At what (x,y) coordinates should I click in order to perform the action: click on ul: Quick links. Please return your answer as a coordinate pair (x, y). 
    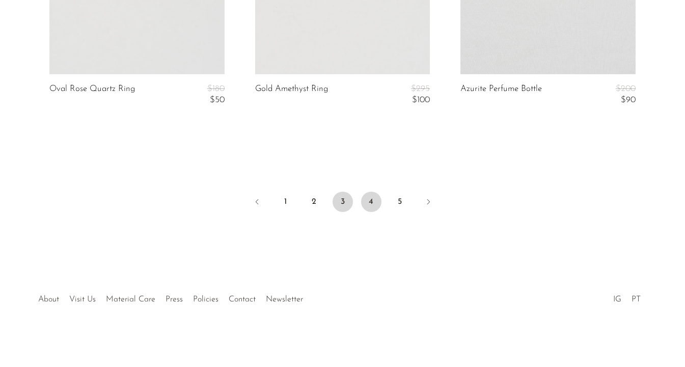
    Looking at the image, I should click on (171, 297).